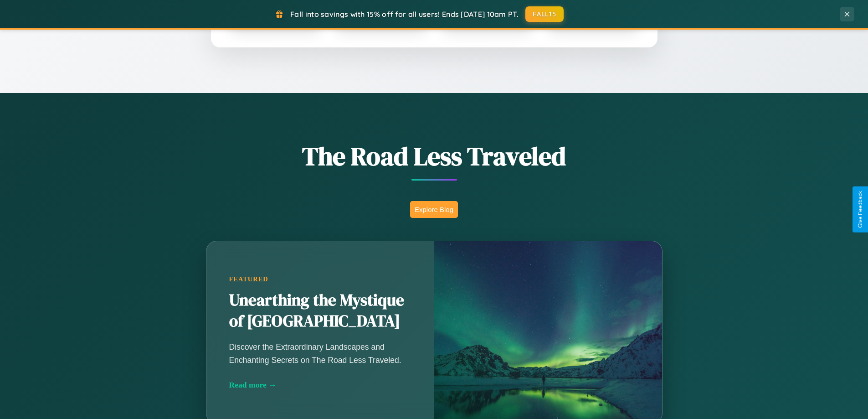 The width and height of the screenshot is (868, 419). I want to click on div: Read more →, so click(321, 384).